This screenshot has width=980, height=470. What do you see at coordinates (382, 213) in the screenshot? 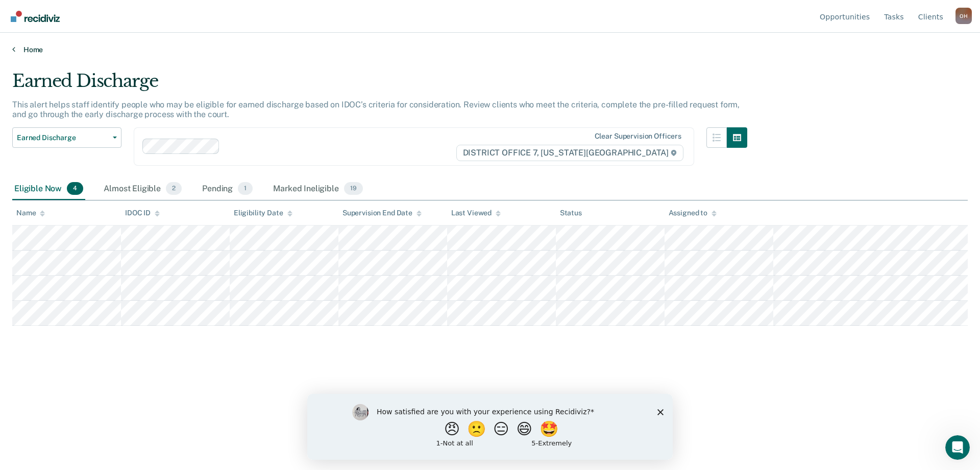
I see `div: Supervision End Date` at bounding box center [382, 213].